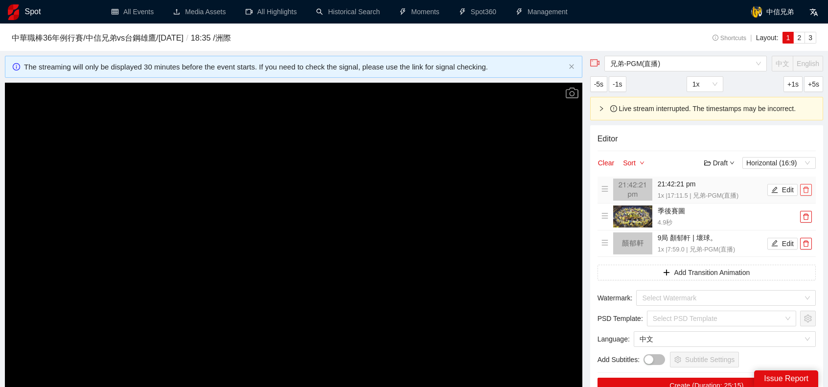 The height and width of the screenshot is (387, 828). Describe the element at coordinates (728, 223) in the screenshot. I see `p: 4.9 秒` at that location.